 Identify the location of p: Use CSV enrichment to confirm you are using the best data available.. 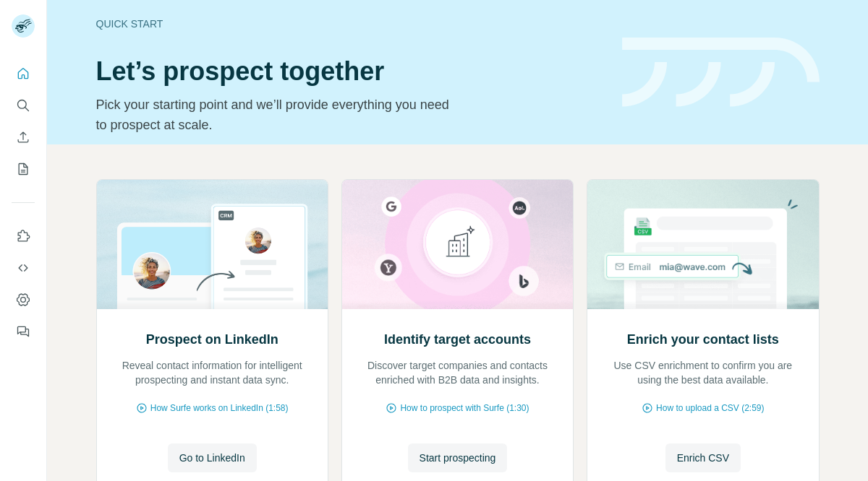
(702, 373).